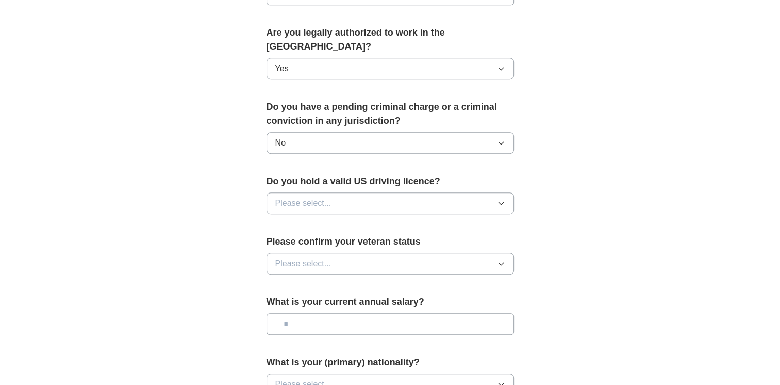 This screenshot has height=385, width=780. What do you see at coordinates (280, 143) in the screenshot?
I see `span: No` at bounding box center [280, 143].